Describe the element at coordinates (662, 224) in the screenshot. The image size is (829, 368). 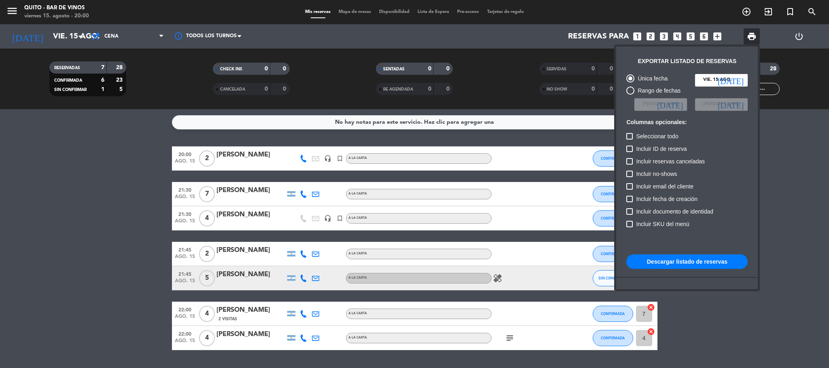
I see `span: Incluir SKU del menú` at that location.